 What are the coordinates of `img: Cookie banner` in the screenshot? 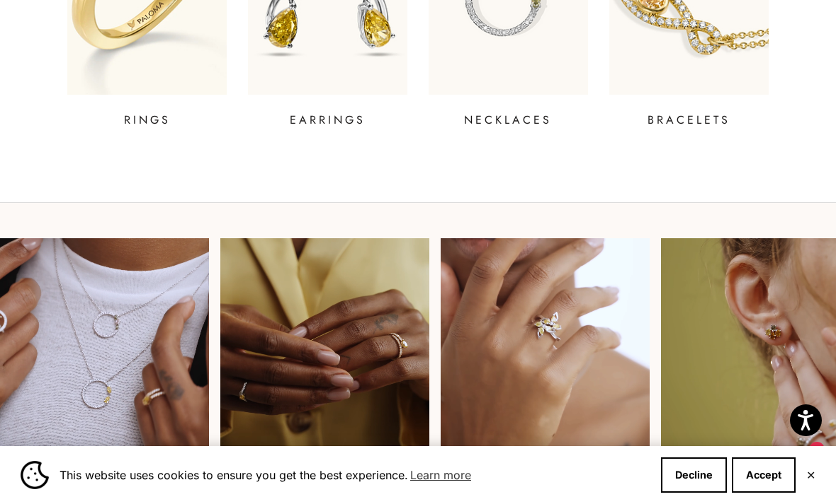 It's located at (35, 476).